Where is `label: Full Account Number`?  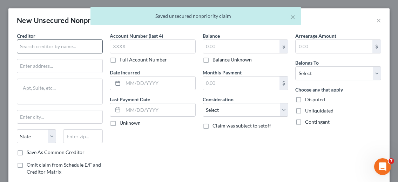
label: Full Account Number is located at coordinates (143, 60).